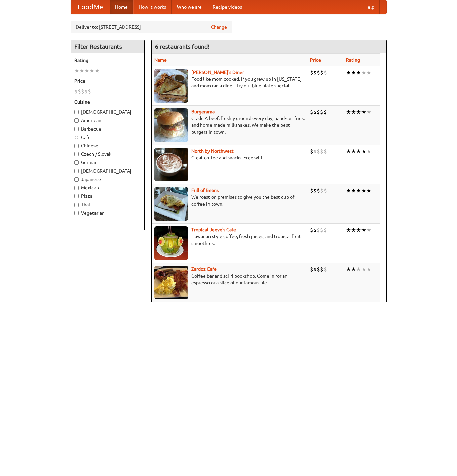 Image resolution: width=457 pixels, height=476 pixels. What do you see at coordinates (229, 240) in the screenshot?
I see `p: Hawaiian style coffee, fresh juices, and tropical fruit smoothies.` at bounding box center [229, 240].